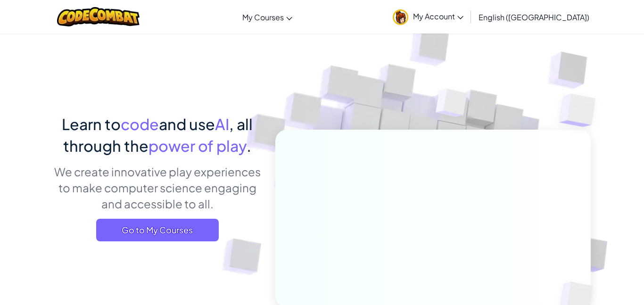 The width and height of the screenshot is (644, 305). What do you see at coordinates (157, 187) in the screenshot?
I see `p: We create innovative play experiences to make computer science engaging and accessible to all.` at bounding box center [157, 187].